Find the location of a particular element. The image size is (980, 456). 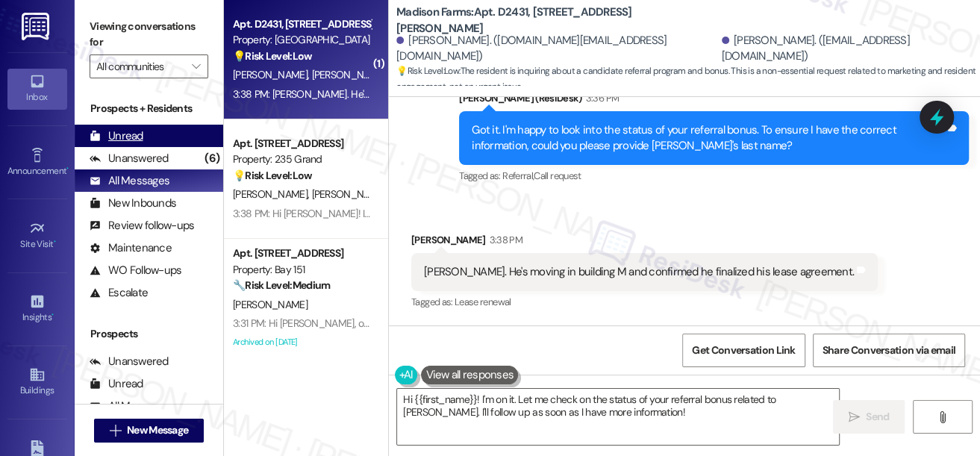

div: New Inbounds is located at coordinates (133, 203).